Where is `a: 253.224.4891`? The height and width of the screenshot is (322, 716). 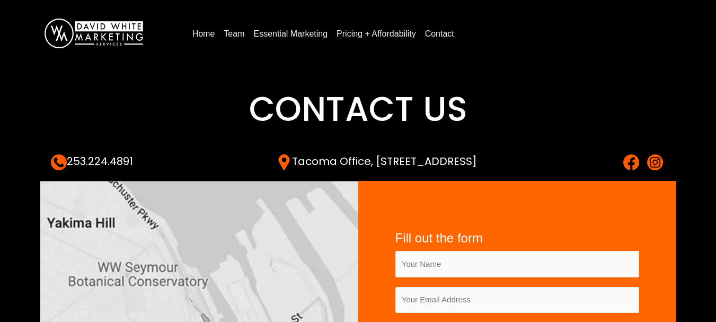 a: 253.224.4891 is located at coordinates (92, 161).